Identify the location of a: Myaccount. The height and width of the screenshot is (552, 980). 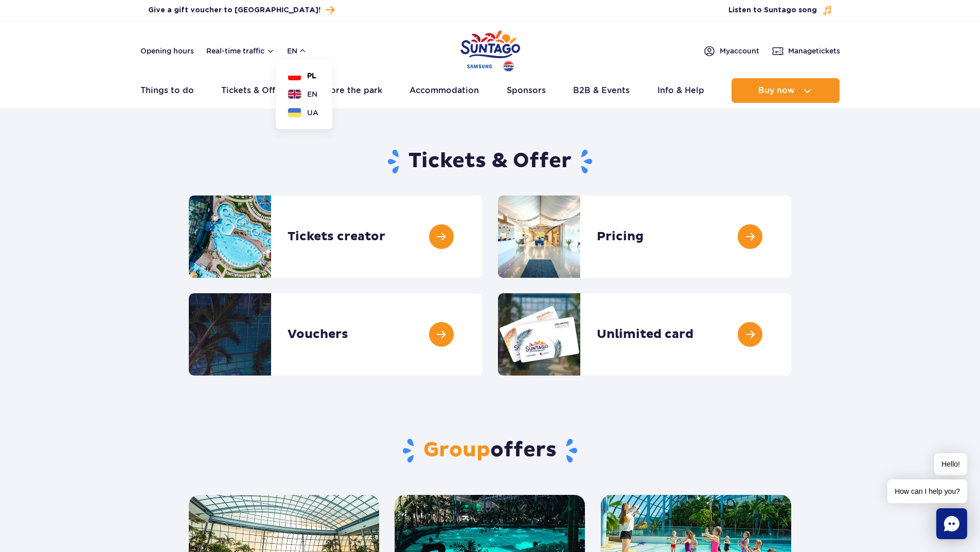
(731, 51).